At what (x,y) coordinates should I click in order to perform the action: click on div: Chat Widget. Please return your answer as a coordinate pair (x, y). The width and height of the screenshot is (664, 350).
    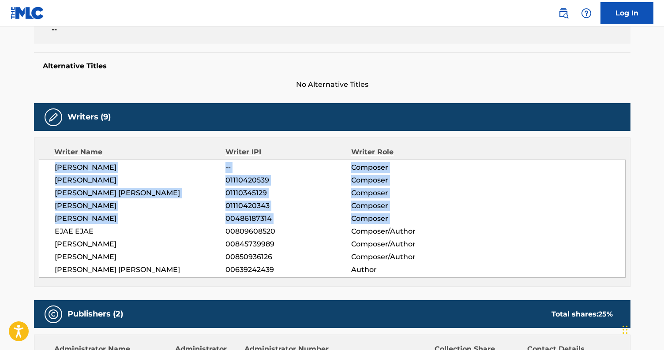
    Looking at the image, I should click on (642, 329).